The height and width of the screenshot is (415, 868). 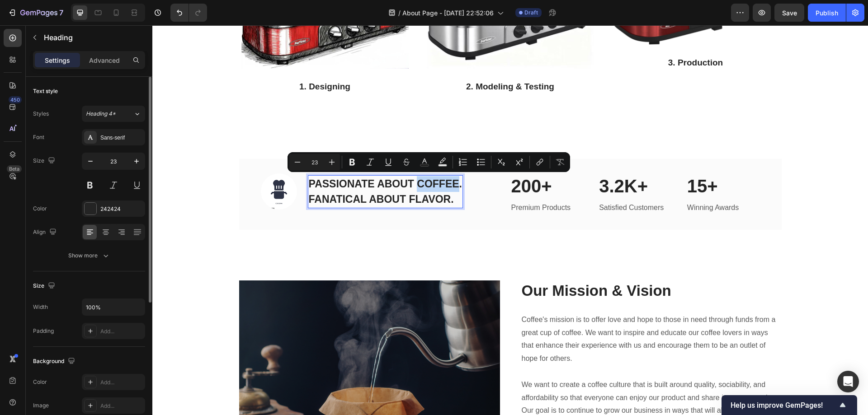 What do you see at coordinates (784, 405) in the screenshot?
I see `span: Help us improve GemPages!` at bounding box center [784, 405].